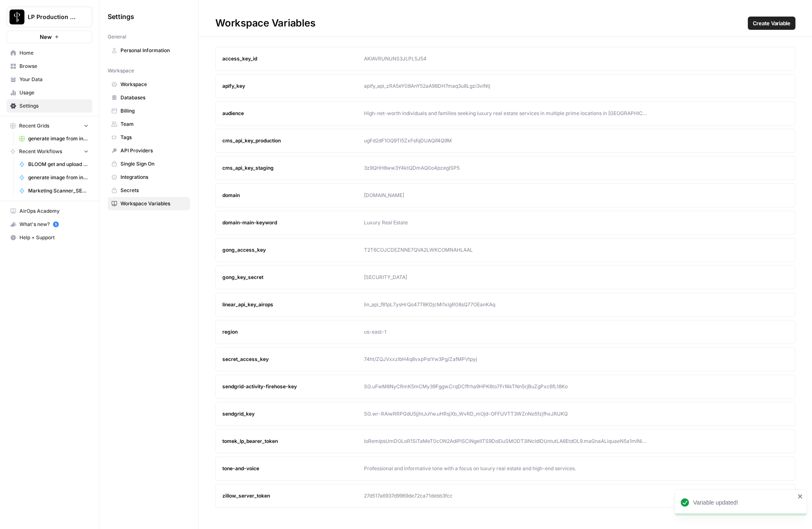  I want to click on a: Personal Information, so click(149, 50).